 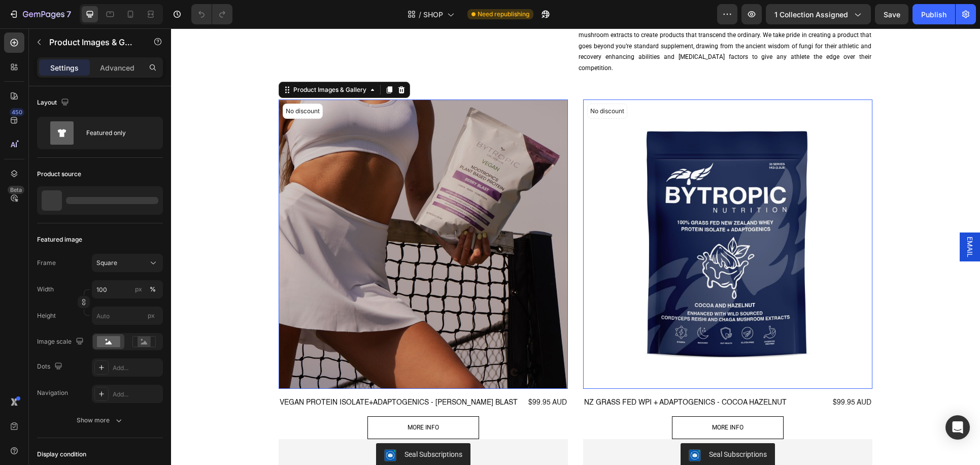 What do you see at coordinates (46, 263) in the screenshot?
I see `label: Frame` at bounding box center [46, 263].